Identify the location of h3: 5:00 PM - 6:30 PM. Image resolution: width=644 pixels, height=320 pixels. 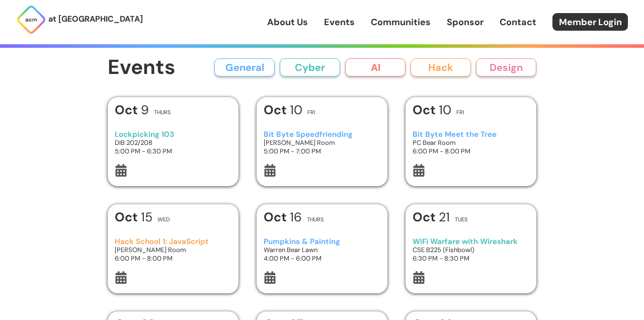
(173, 151).